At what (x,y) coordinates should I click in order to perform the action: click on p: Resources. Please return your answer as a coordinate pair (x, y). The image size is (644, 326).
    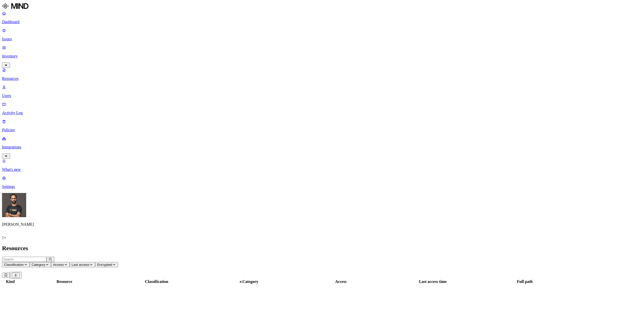
    Looking at the image, I should click on (322, 78).